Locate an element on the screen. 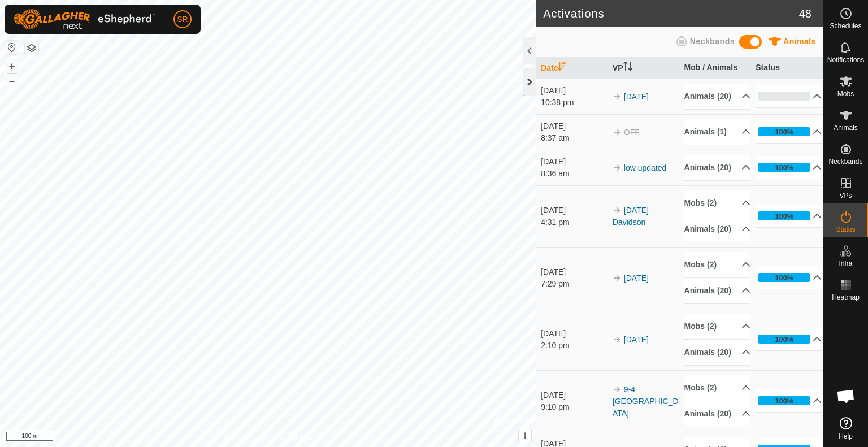  th: VP is located at coordinates (644, 68).